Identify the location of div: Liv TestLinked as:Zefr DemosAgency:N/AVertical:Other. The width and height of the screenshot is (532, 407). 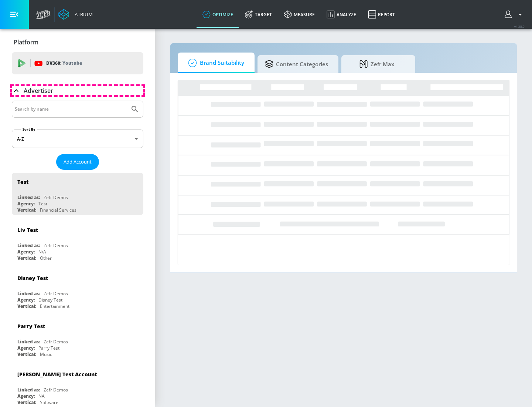
(78, 242).